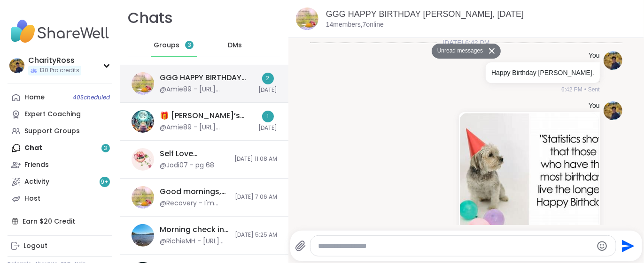 This screenshot has width=644, height=263. I want to click on span: Sent, so click(594, 89).